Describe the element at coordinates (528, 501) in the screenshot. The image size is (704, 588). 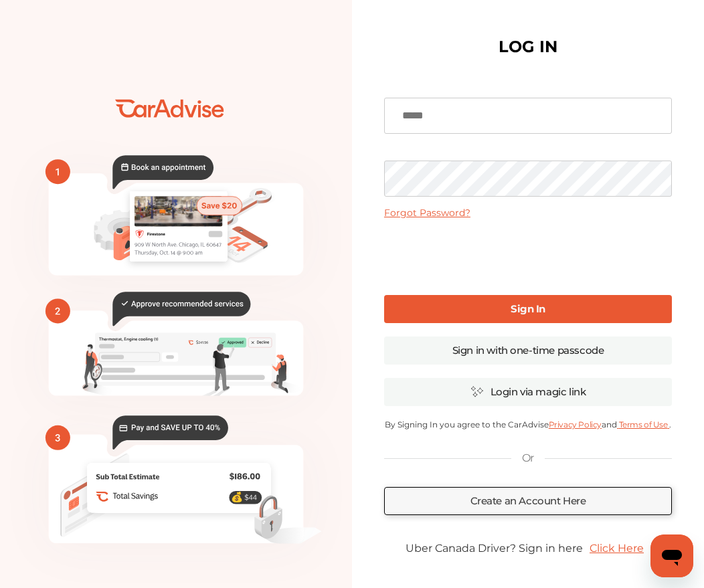
I see `a: Create an Account Here` at that location.